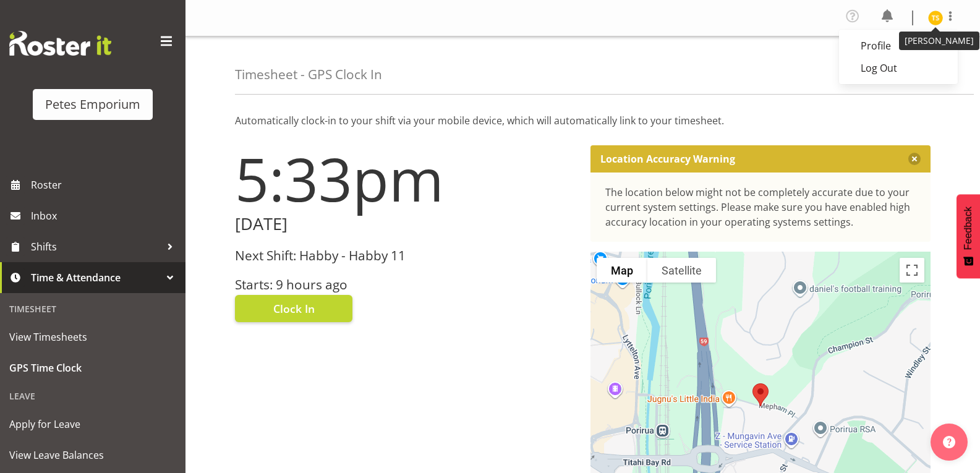 This screenshot has height=473, width=980. Describe the element at coordinates (405, 178) in the screenshot. I see `h1: 5:33pm` at that location.